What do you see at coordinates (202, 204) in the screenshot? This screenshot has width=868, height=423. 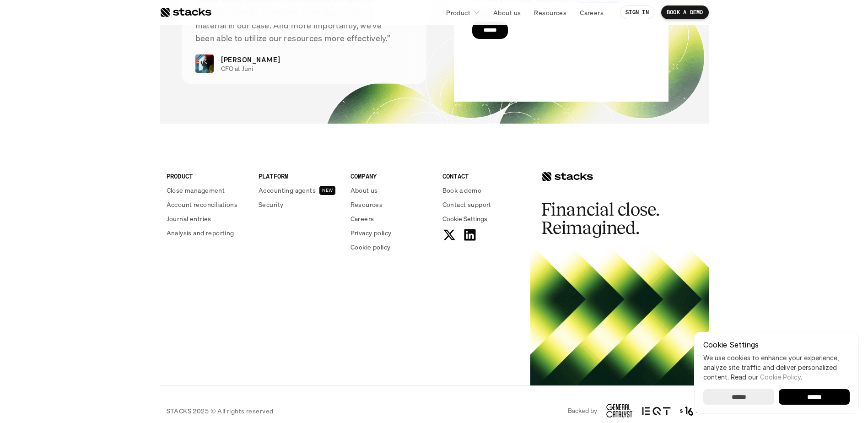 I see `p: Account reconciliations` at bounding box center [202, 204].